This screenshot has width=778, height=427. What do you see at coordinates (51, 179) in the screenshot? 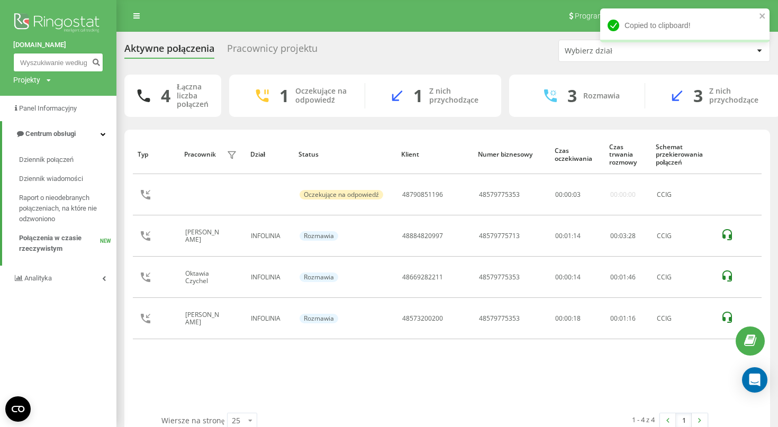
I see `span: Dziennik wiadomości` at bounding box center [51, 179].